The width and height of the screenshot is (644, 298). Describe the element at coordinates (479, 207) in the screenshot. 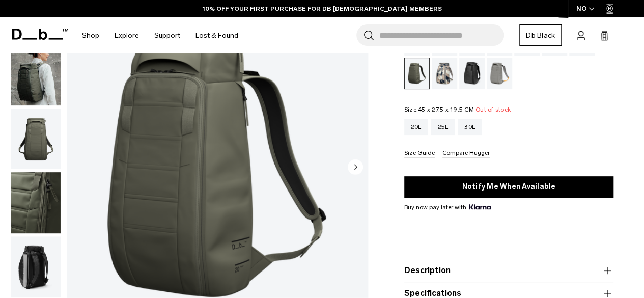

I see `img: {"height" => 20, "alt" => "Klarna"}` at that location.